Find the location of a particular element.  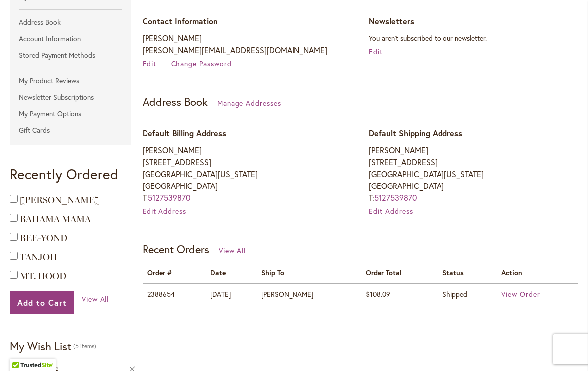

span: Manage Addresses is located at coordinates (249, 103).